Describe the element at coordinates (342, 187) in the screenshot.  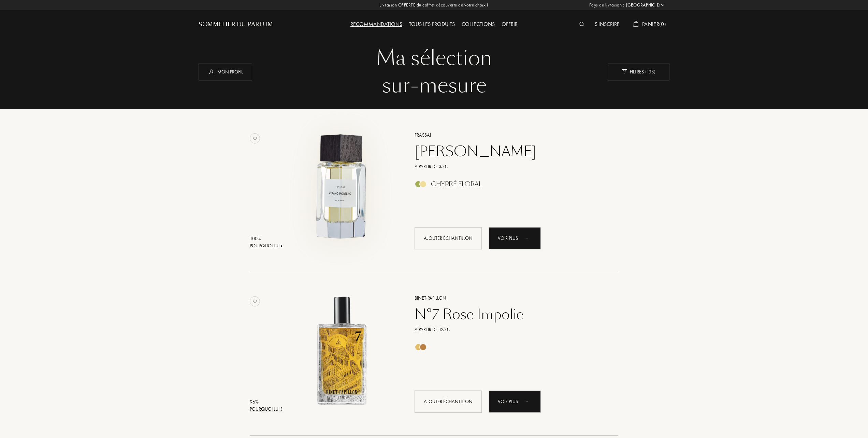
I see `img: Verano Porteño Frassai` at that location.